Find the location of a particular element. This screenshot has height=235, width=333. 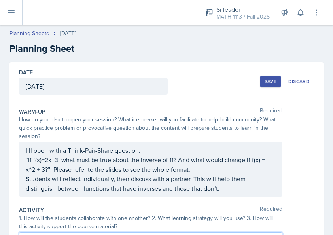

button: Discard is located at coordinates (299, 81).